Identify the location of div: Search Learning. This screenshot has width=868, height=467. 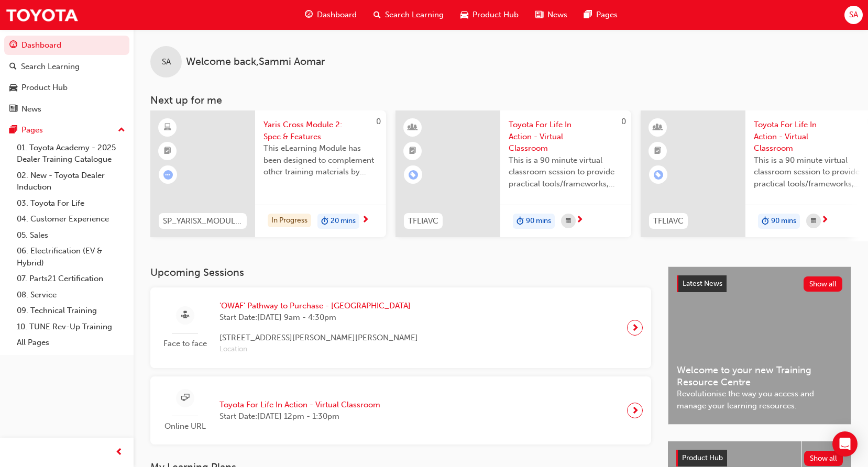
(50, 66).